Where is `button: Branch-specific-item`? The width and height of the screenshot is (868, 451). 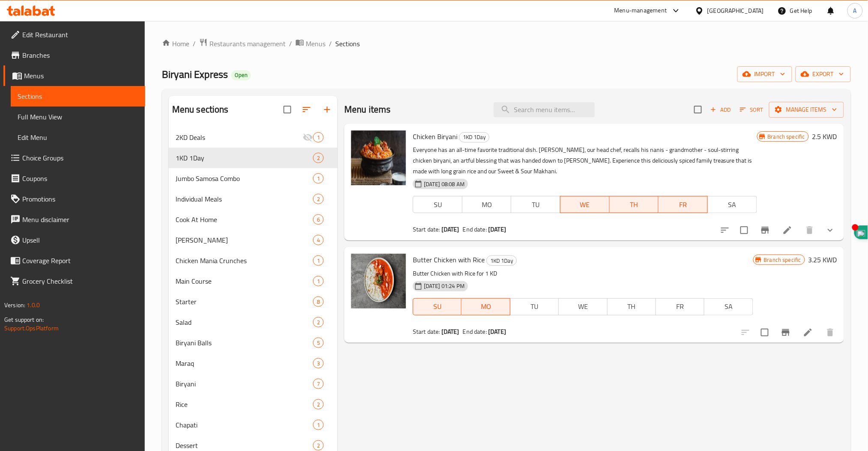 button: Branch-specific-item is located at coordinates (786, 333).